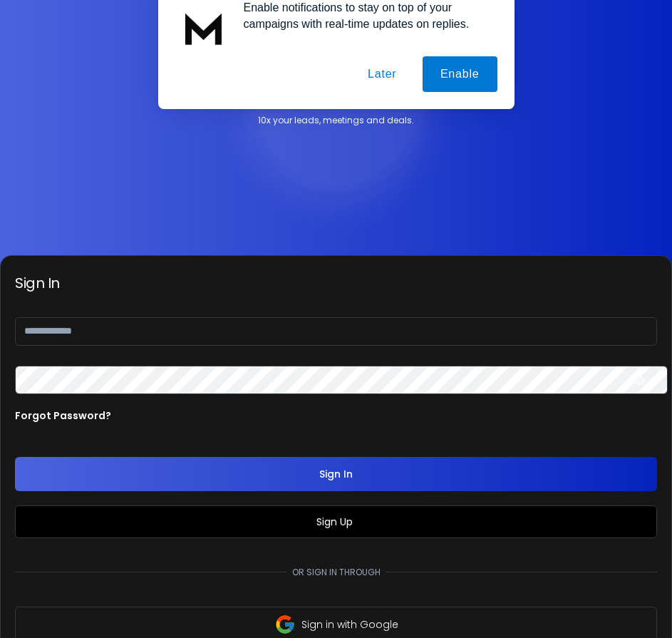  Describe the element at coordinates (336, 283) in the screenshot. I see `h3: Sign In` at that location.